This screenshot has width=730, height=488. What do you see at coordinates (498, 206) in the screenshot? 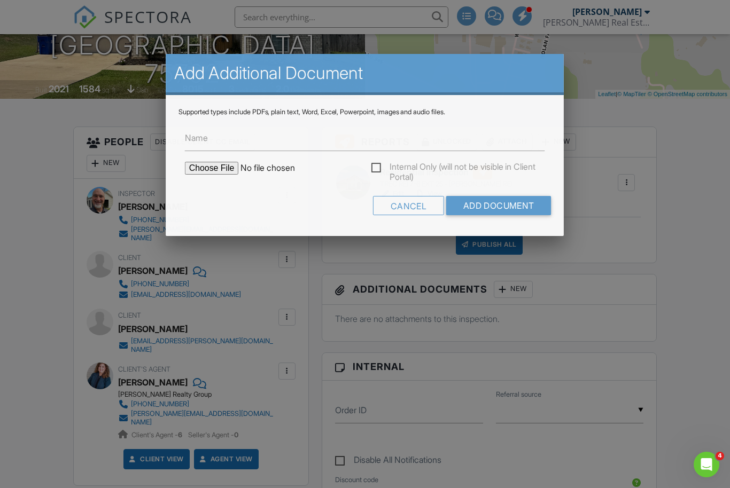
I see `input: Add Document` at bounding box center [498, 206].